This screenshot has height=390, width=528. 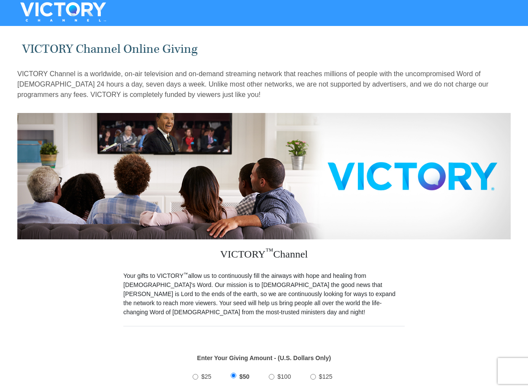 What do you see at coordinates (284, 377) in the screenshot?
I see `span: $100` at bounding box center [284, 377].